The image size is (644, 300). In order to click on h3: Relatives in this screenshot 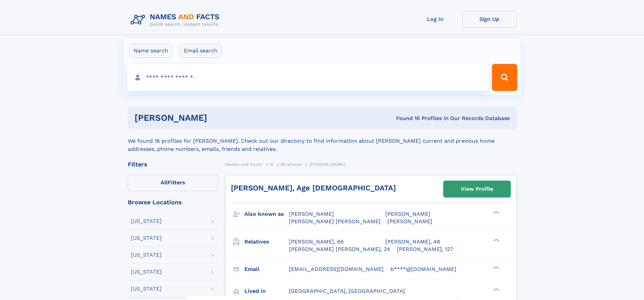, I will do `click(267, 242)`.